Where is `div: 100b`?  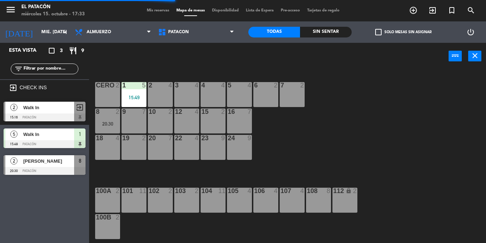 div: 100b is located at coordinates (96, 217).